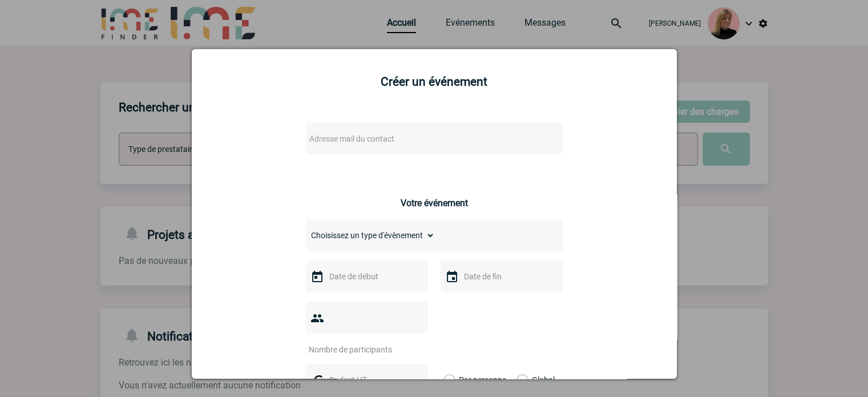 This screenshot has height=397, width=868. I want to click on input: Budget HT, so click(365, 380).